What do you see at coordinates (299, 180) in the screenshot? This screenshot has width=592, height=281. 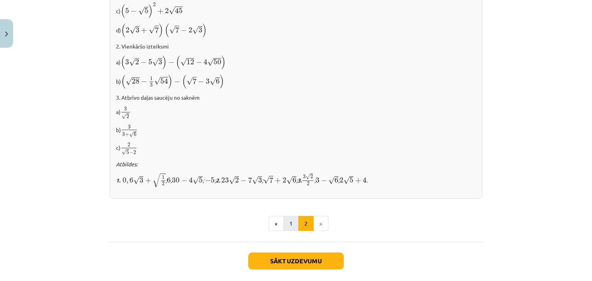 I see `i: 3.` at bounding box center [299, 180].